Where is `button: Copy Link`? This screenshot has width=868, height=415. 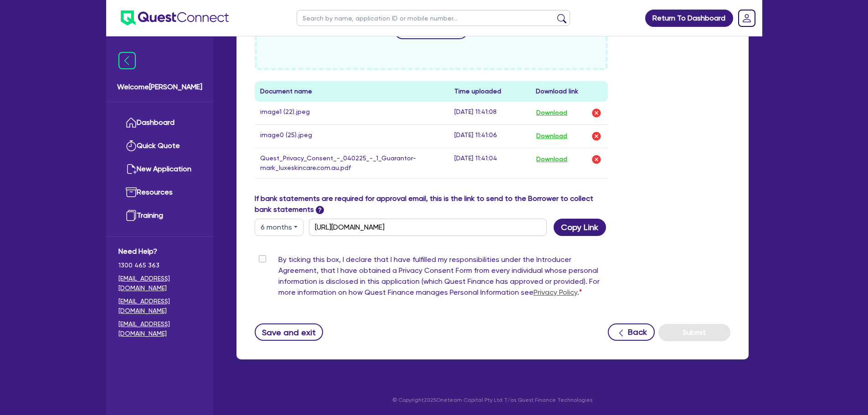
button: Copy Link is located at coordinates (580, 227).